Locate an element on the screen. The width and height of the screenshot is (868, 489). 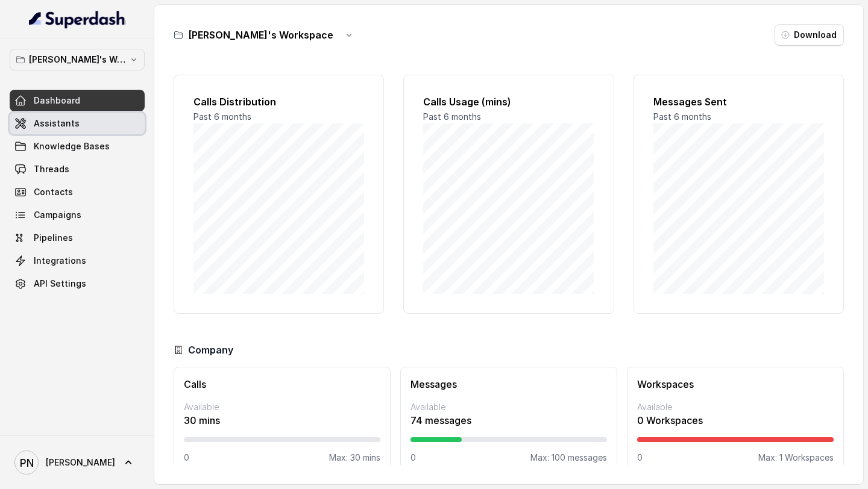
span: Dashboard is located at coordinates (57, 101).